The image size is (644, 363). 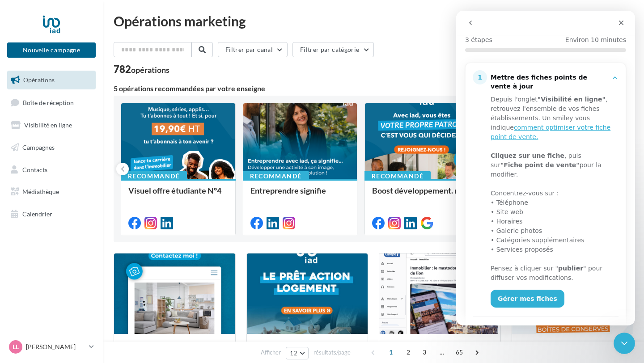 I want to click on a: Opérations, so click(x=52, y=80).